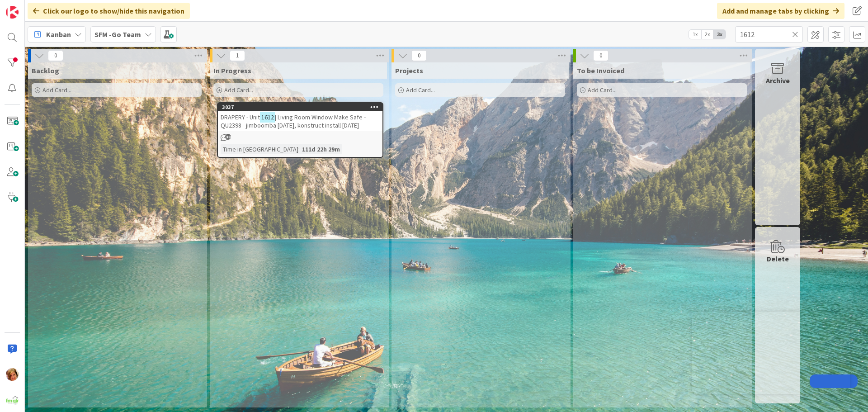 The width and height of the screenshot is (868, 412). I want to click on span: In Progress, so click(232, 71).